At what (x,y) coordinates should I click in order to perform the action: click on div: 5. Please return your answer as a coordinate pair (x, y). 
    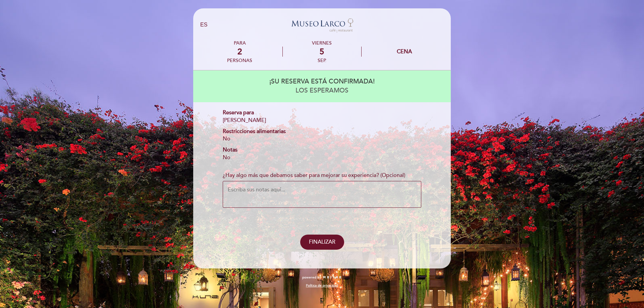
    Looking at the image, I should click on (321, 52).